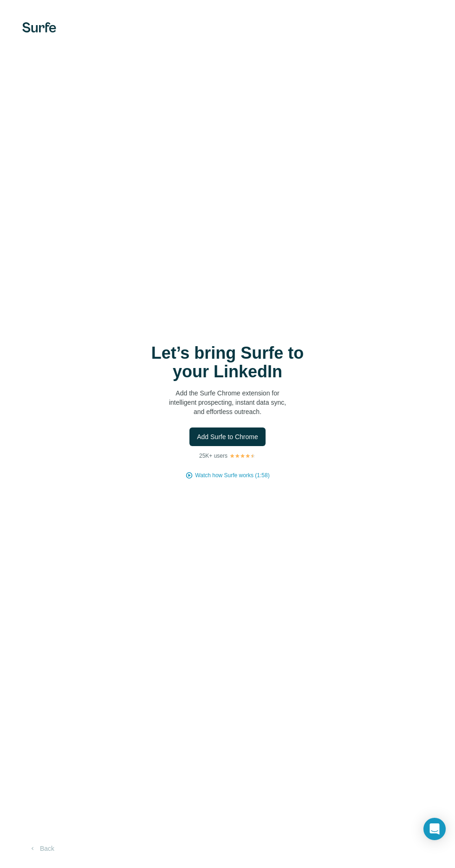  Describe the element at coordinates (232, 475) in the screenshot. I see `span: Watch how Surfe works (1:58)` at that location.